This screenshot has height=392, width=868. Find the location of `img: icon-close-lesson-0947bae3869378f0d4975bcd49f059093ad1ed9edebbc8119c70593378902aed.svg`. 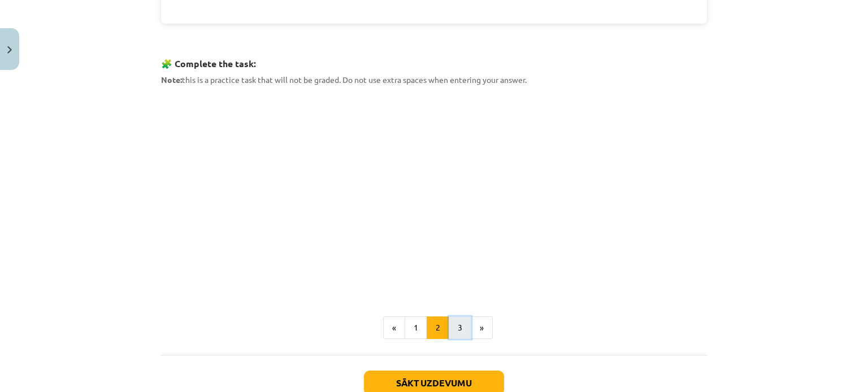

img: icon-close-lesson-0947bae3869378f0d4975bcd49f059093ad1ed9edebbc8119c70593378902aed.svg is located at coordinates (10, 50).